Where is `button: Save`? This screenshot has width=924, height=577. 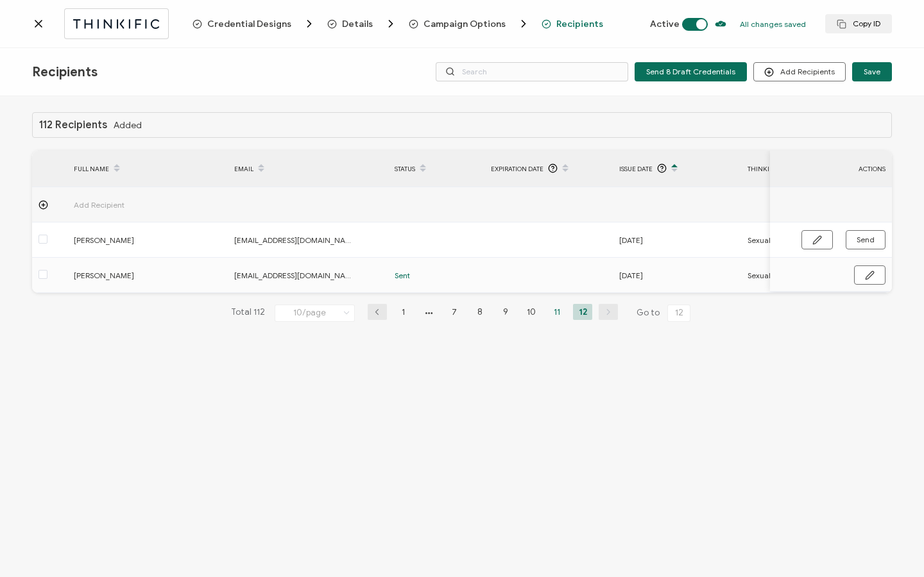
button: Save is located at coordinates (872, 72).